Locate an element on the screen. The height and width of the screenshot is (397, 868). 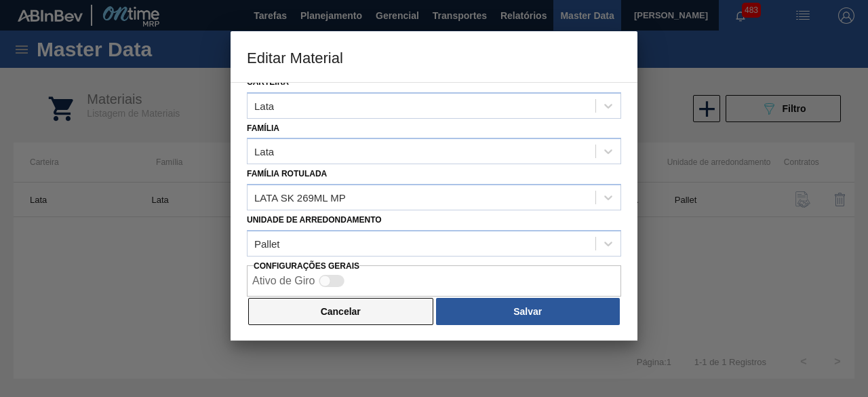
label: Família Rotulada is located at coordinates (287, 174).